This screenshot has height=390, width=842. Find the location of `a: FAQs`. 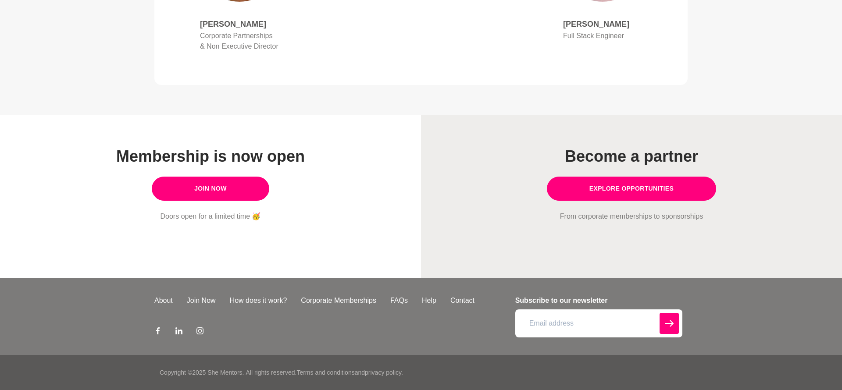

a: FAQs is located at coordinates (399, 301).